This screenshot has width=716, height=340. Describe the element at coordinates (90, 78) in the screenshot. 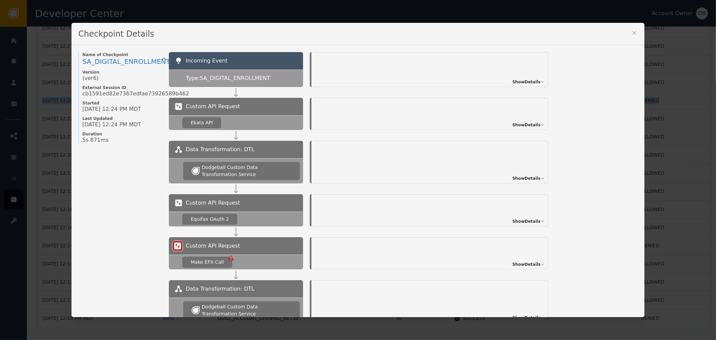

I see `span: (ver 6 )` at that location.